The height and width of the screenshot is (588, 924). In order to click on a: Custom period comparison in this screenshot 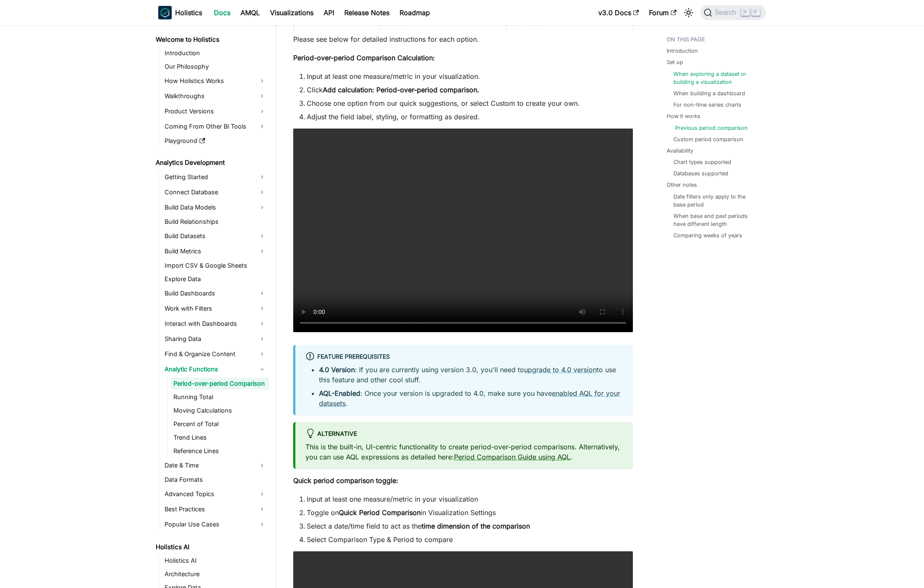, I will do `click(708, 139)`.